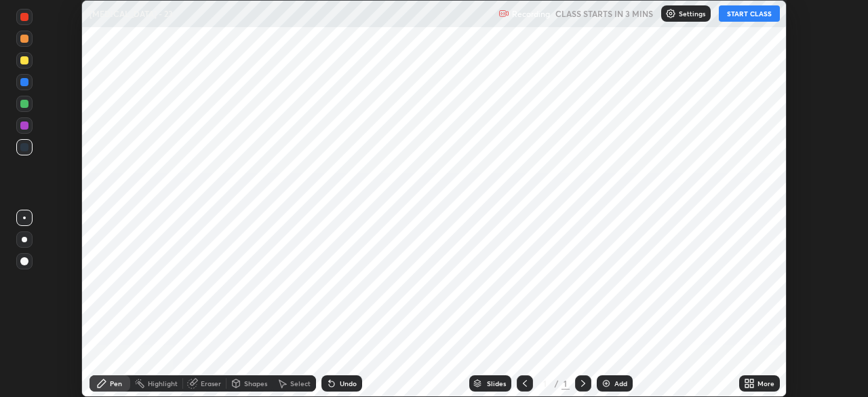 This screenshot has width=868, height=397. What do you see at coordinates (348, 383) in the screenshot?
I see `div: Undo` at bounding box center [348, 383].